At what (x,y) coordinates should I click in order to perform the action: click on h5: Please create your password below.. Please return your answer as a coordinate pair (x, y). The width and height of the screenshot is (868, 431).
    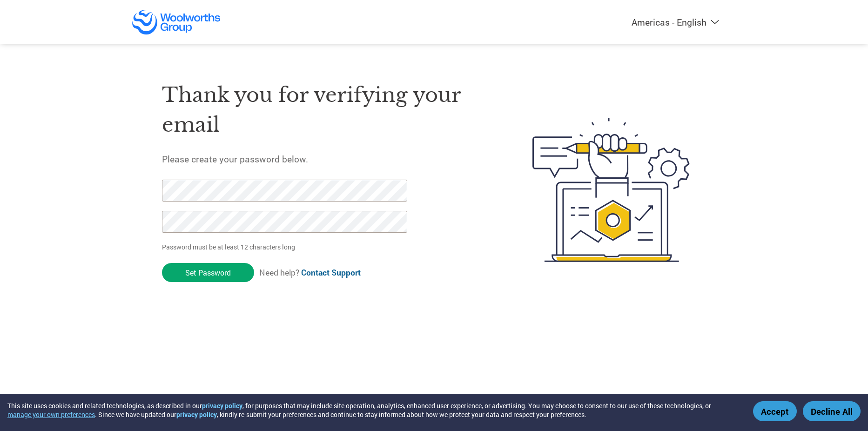
    Looking at the image, I should click on (326, 159).